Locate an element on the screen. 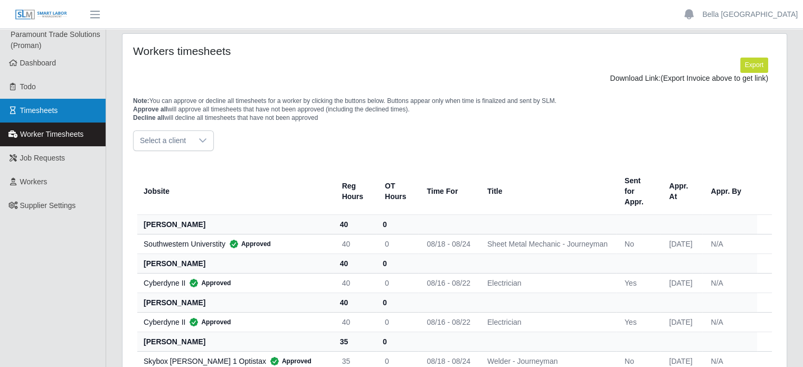 Image resolution: width=803 pixels, height=367 pixels. span: Dashboard is located at coordinates (38, 63).